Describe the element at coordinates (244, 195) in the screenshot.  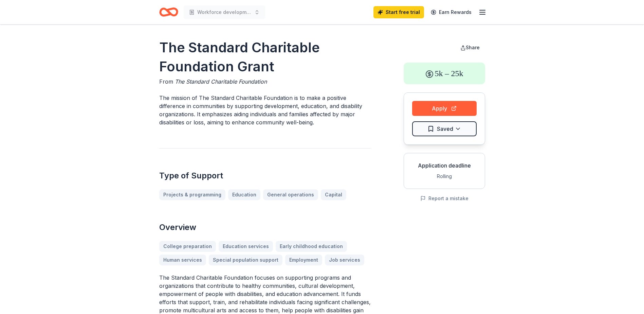
I see `a: Education` at that location.